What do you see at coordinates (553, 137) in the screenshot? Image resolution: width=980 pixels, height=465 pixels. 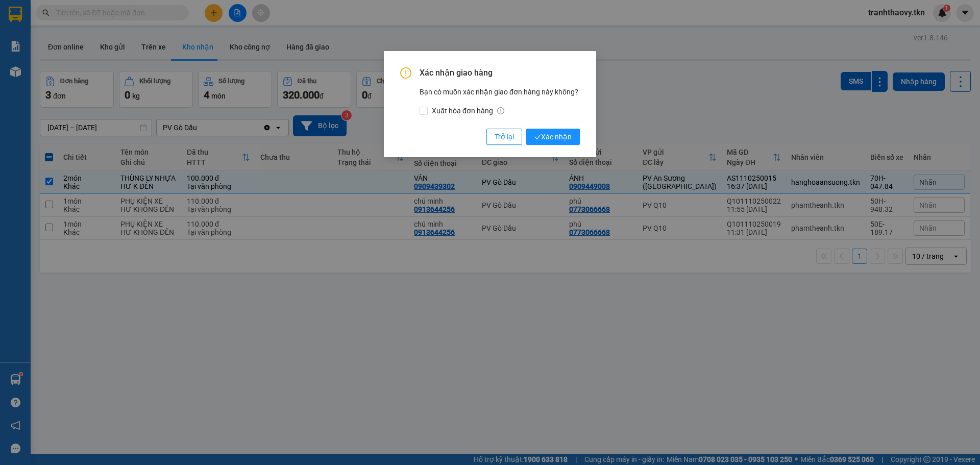 I see `span: Xác nhận` at bounding box center [553, 137].